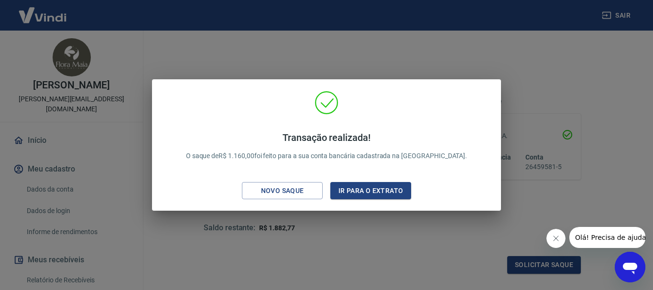  I want to click on span: Olá! Precisa de ajuda?, so click(43, 11).